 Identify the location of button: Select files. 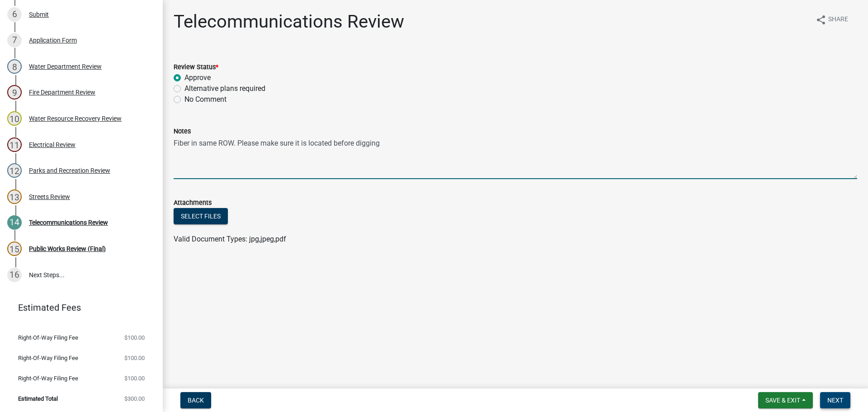
(201, 216).